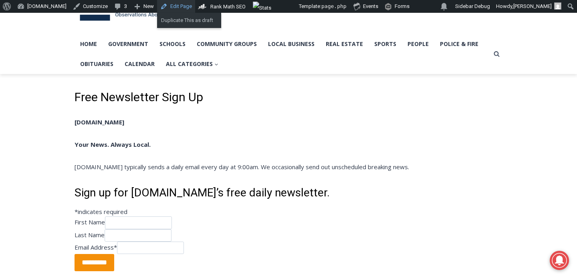 This screenshot has width=577, height=278. What do you see at coordinates (192, 64) in the screenshot?
I see `button: Child menu of All Categories` at bounding box center [192, 64].